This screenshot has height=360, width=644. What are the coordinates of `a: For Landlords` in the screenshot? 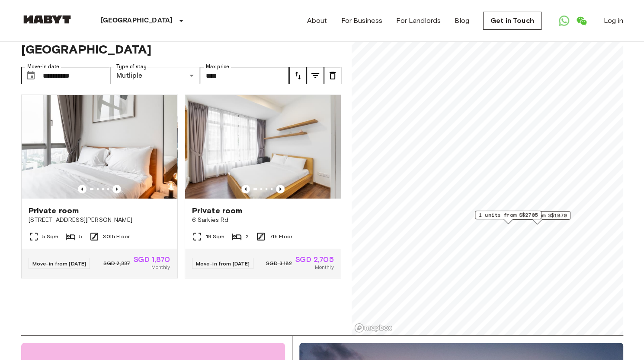 It's located at (418, 21).